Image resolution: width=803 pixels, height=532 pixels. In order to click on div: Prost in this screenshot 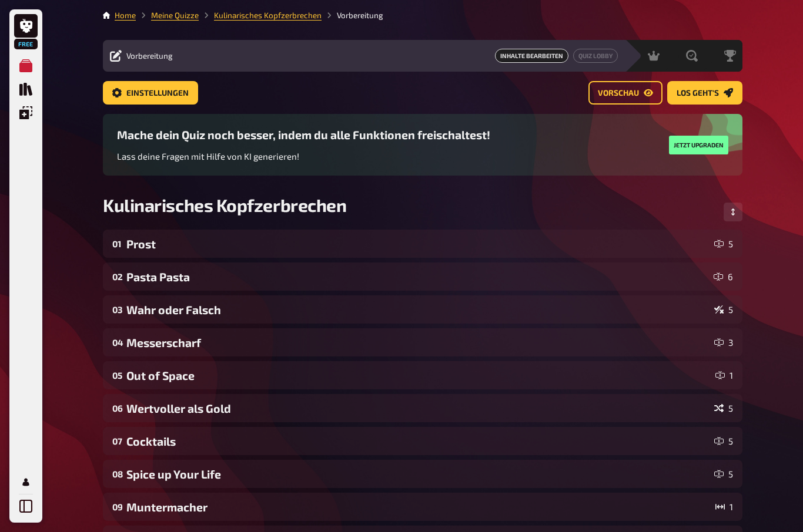, I will do `click(418, 244)`.